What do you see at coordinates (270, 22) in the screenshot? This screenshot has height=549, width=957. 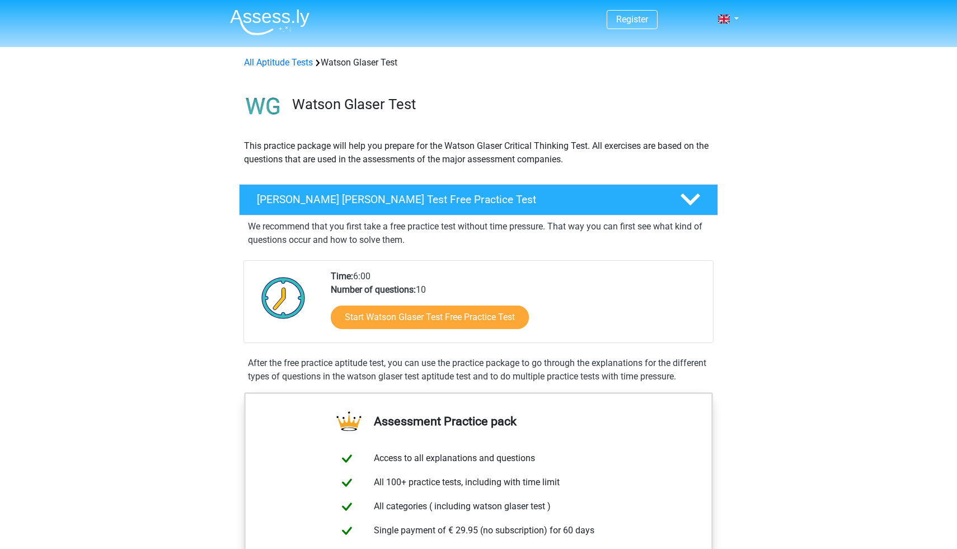 I see `img: Assessly` at bounding box center [270, 22].